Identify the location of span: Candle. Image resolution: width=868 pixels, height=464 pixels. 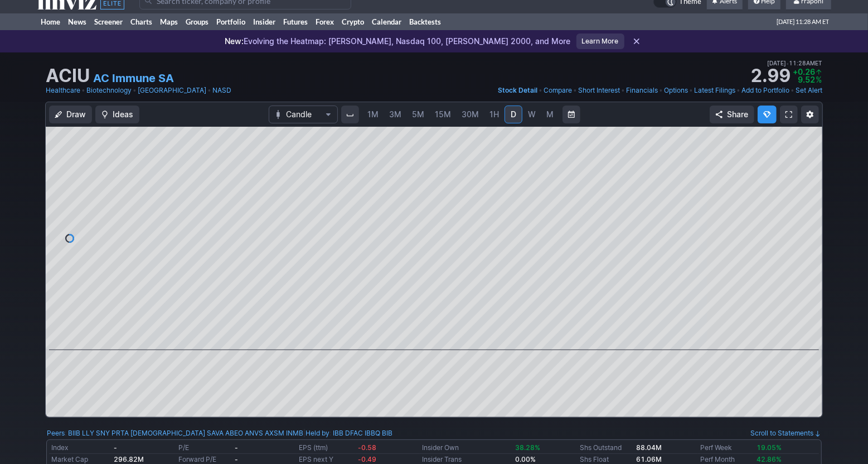
(304, 115).